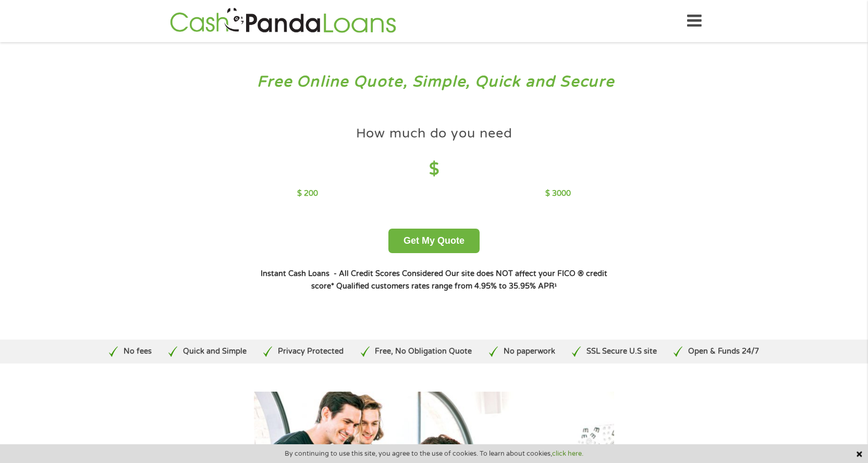 This screenshot has height=463, width=868. I want to click on p: SSL Secure U.S site, so click(621, 352).